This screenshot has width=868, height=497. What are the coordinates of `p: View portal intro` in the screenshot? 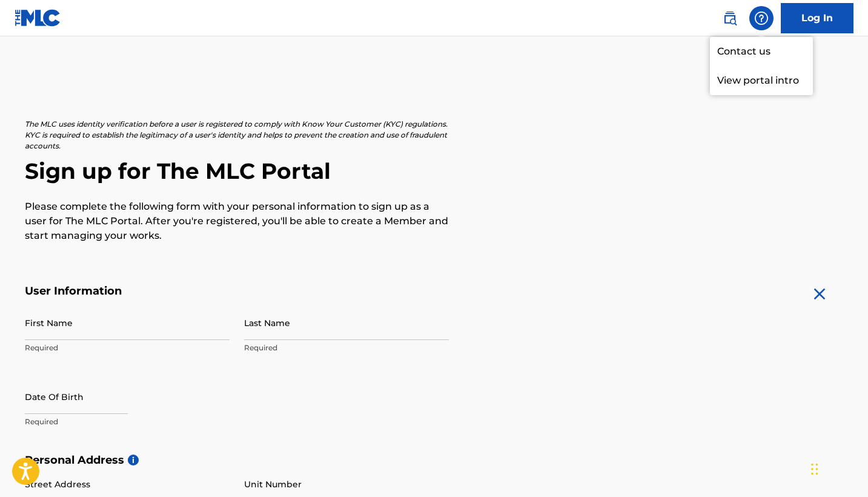 It's located at (761, 81).